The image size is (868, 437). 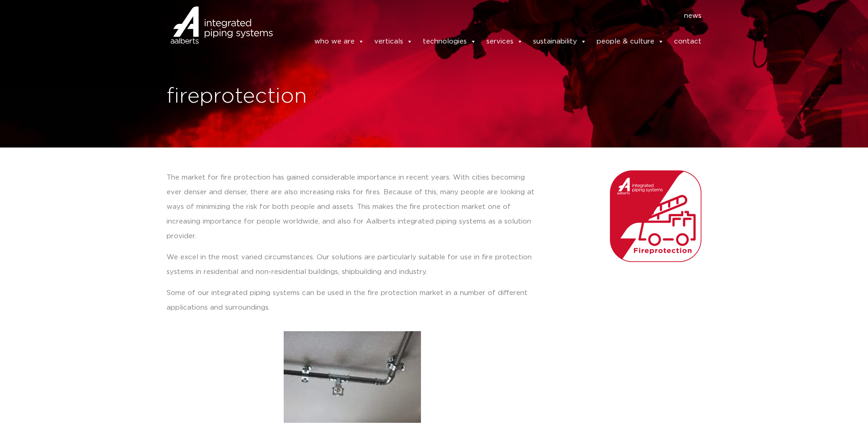 What do you see at coordinates (352, 300) in the screenshot?
I see `p: Some of our integrated piping systems can be used in the fire protection market in a number of di...` at bounding box center [352, 300].